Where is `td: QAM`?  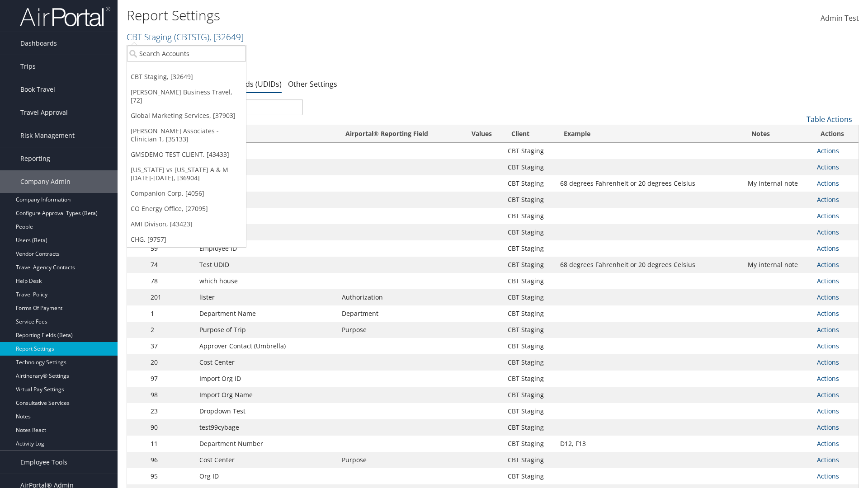
td: QAM is located at coordinates (266, 151).